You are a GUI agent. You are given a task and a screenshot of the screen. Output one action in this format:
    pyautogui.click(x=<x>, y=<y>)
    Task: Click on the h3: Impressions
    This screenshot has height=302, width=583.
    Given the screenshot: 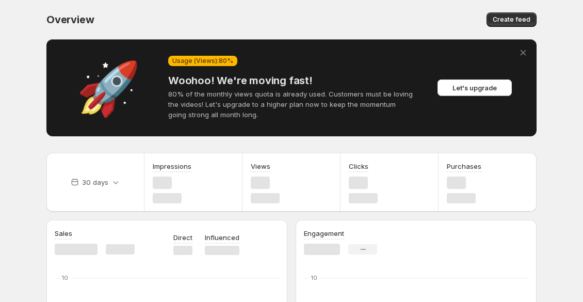 What is the action you would take?
    pyautogui.click(x=172, y=166)
    